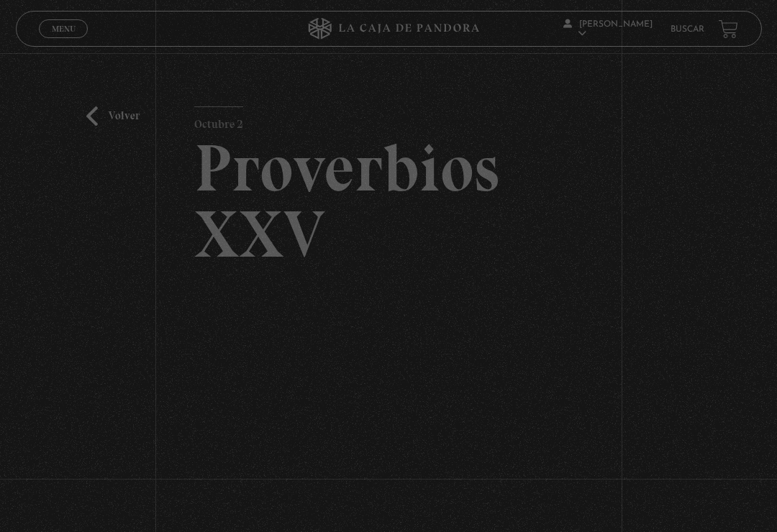 This screenshot has width=777, height=532. What do you see at coordinates (63, 42) in the screenshot?
I see `span: Cerrar` at bounding box center [63, 42].